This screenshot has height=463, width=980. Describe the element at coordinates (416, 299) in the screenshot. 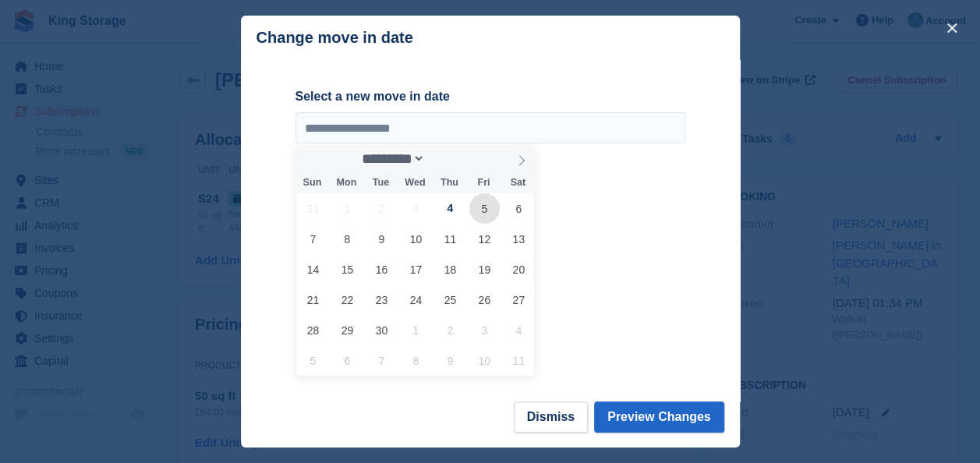

I see `span: September 24, 2025` at that location.